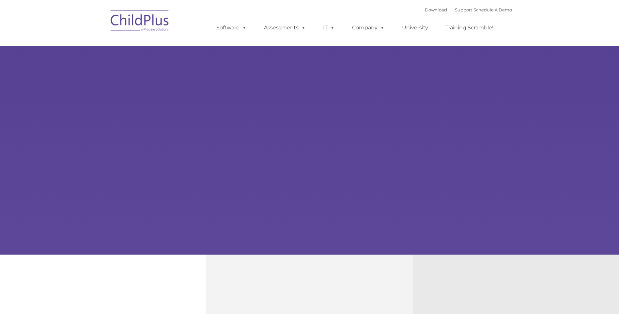  I want to click on img: ChildPlus by Procare Solutions, so click(140, 22).